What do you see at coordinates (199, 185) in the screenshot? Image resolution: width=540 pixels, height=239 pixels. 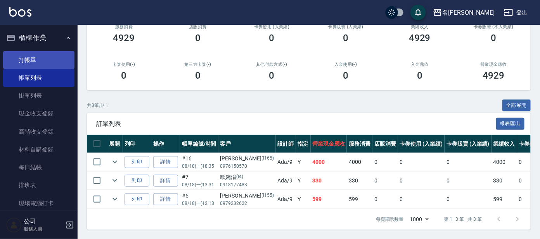 I see `p: 08/18 (一) 13:31` at bounding box center [199, 185].